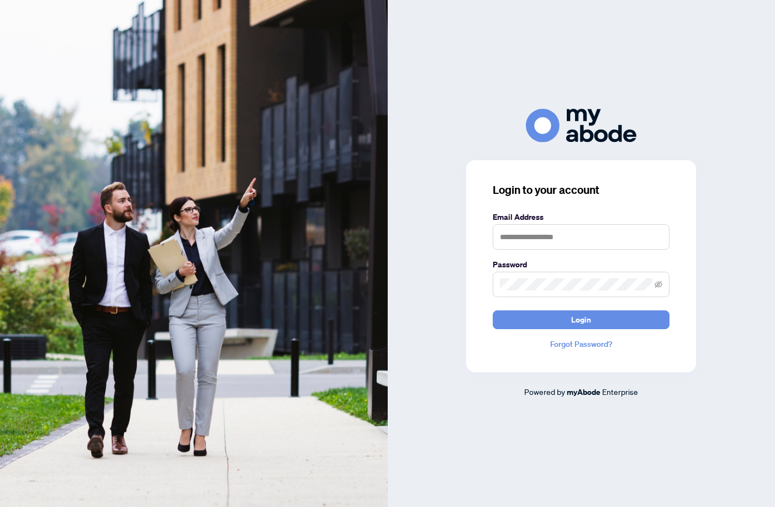  I want to click on label: Password, so click(581, 265).